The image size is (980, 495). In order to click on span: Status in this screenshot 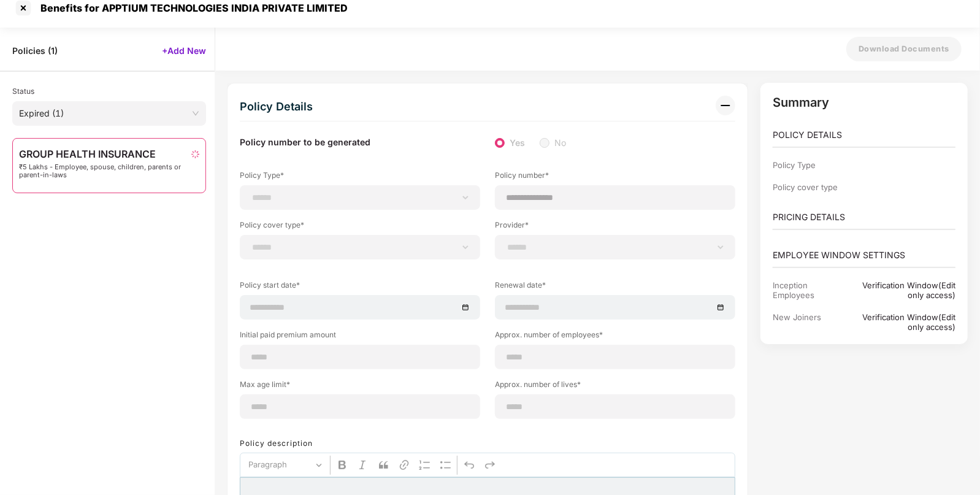, I will do `click(23, 91)`.